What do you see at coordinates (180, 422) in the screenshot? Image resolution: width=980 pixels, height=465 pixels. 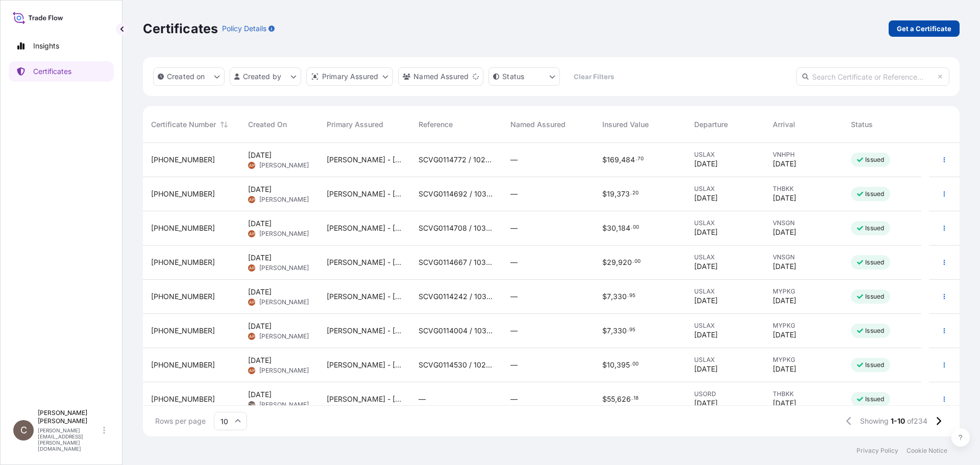 I see `span: Rows per page` at bounding box center [180, 422].